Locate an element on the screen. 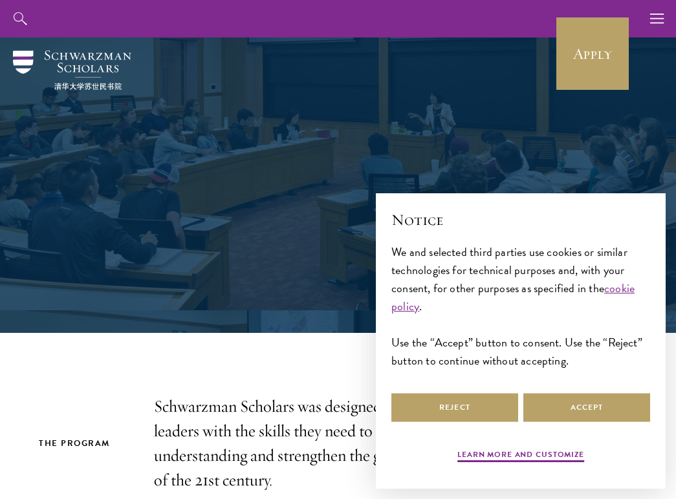  button: Learn more and customize is located at coordinates (521, 457).